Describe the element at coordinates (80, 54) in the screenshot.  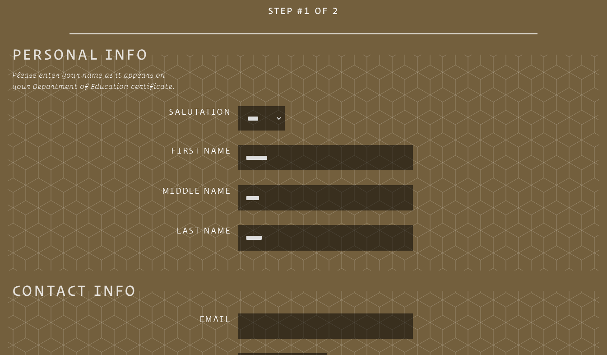
I see `legend: Personal Info` at that location.